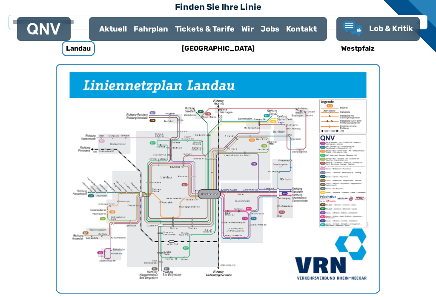  What do you see at coordinates (113, 29) in the screenshot?
I see `a: Aktuell` at bounding box center [113, 29].